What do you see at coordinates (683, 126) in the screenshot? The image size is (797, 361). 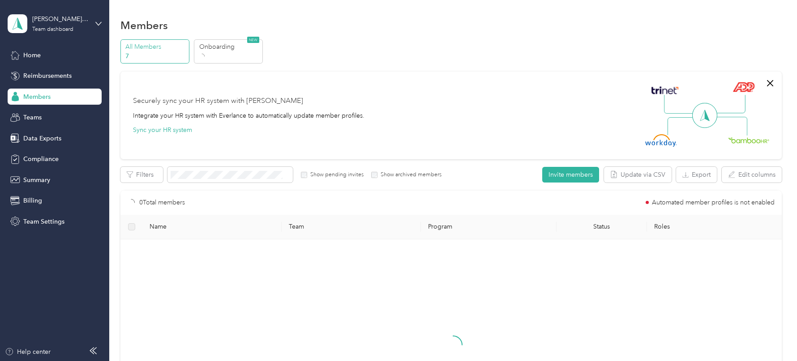 I see `img: Line Left Down` at bounding box center [683, 126].